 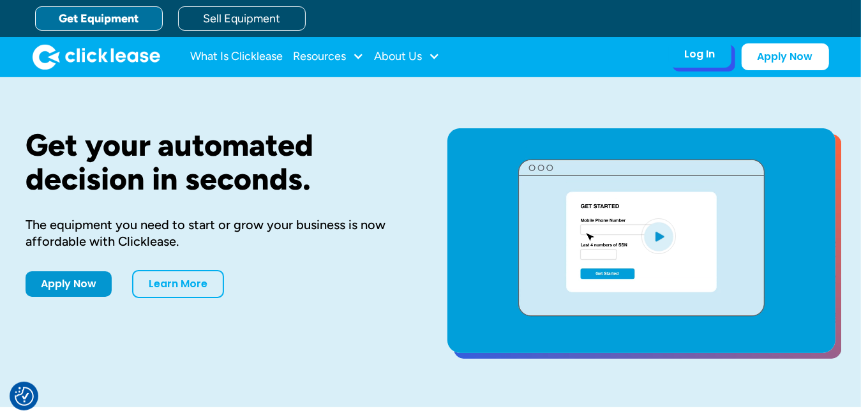 I want to click on a: Sell Equipment, so click(x=242, y=19).